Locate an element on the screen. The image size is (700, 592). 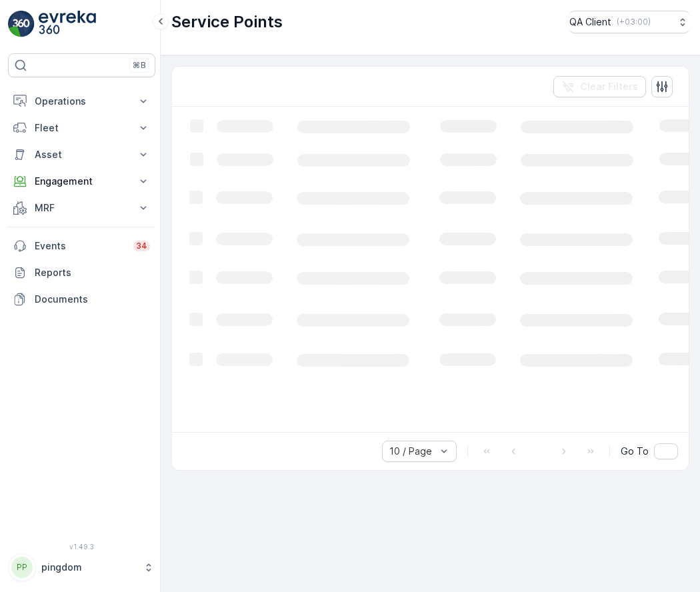
p: Service Points is located at coordinates (227, 22).